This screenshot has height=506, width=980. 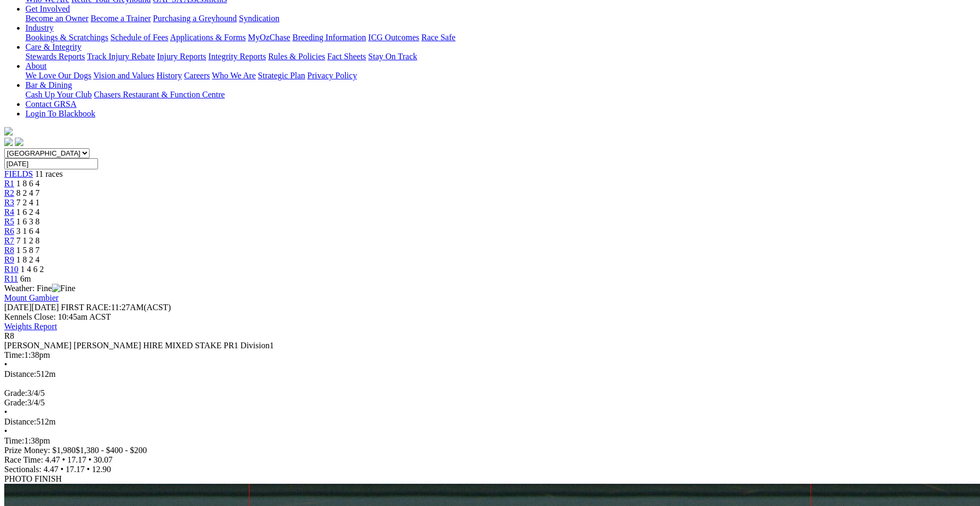 I want to click on a: Privacy Policy, so click(x=333, y=75).